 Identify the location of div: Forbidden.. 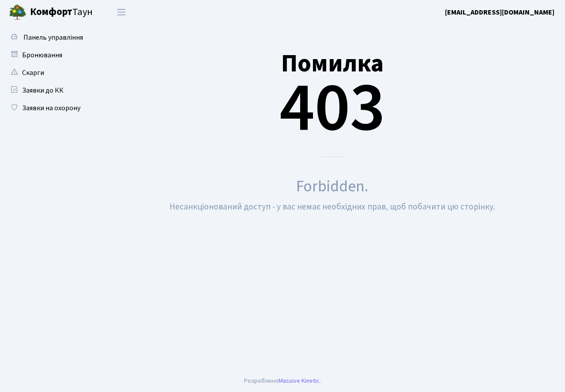
(332, 187).